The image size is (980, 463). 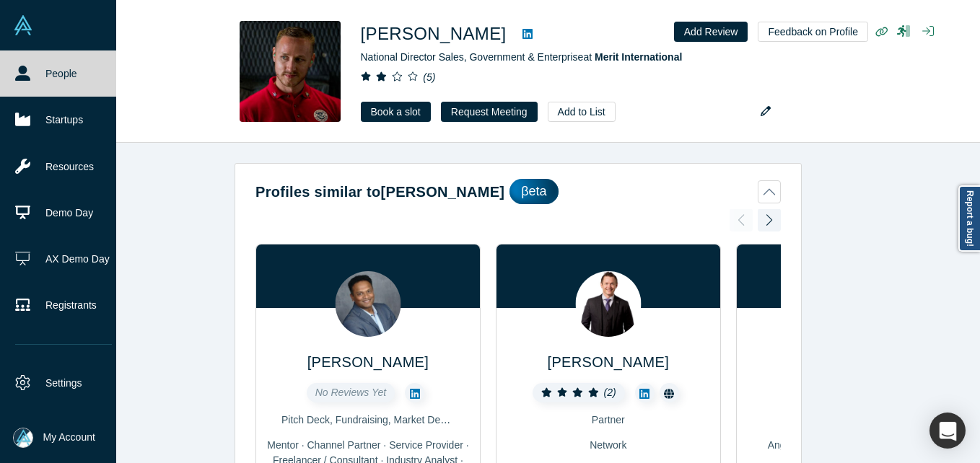 I want to click on div: Network, so click(x=608, y=445).